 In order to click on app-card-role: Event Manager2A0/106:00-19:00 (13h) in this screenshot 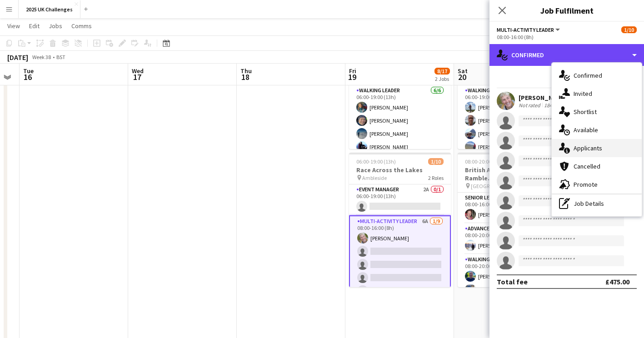, I will do `click(400, 200)`.